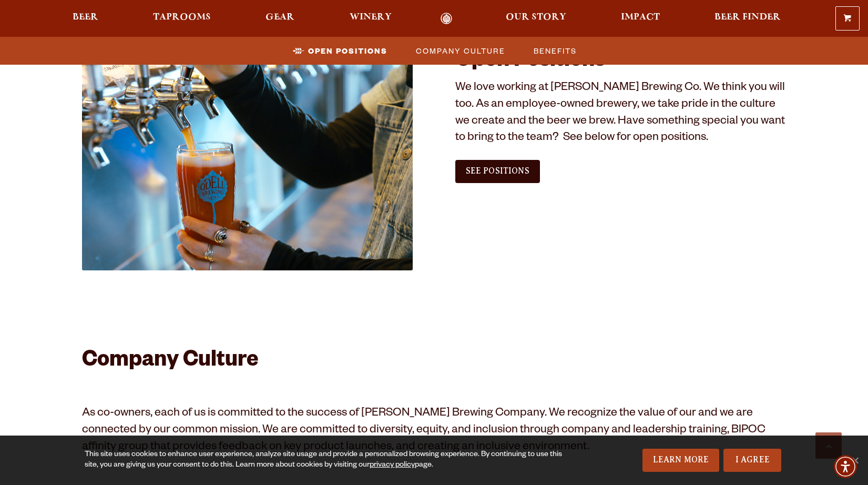 This screenshot has width=868, height=485. What do you see at coordinates (555, 51) in the screenshot?
I see `span: Benefits` at bounding box center [555, 51].